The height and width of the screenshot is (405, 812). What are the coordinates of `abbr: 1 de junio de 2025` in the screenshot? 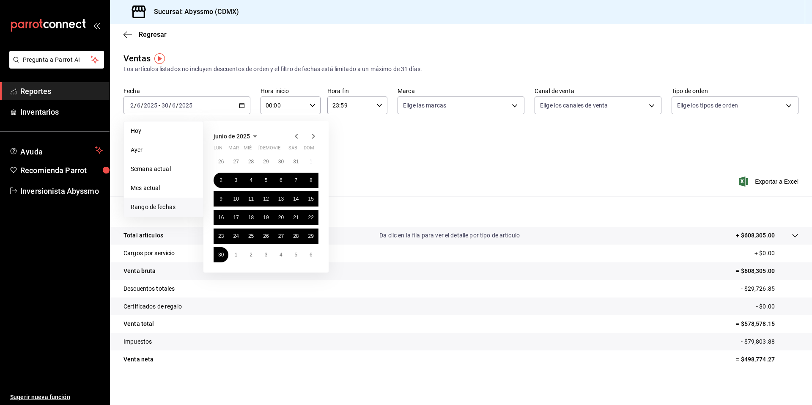 It's located at (311, 162).